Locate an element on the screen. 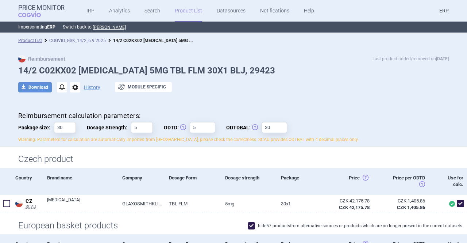 The width and height of the screenshot is (467, 243). li: COGVIO_GSK_14/2_6.9.2025 is located at coordinates (74, 41).